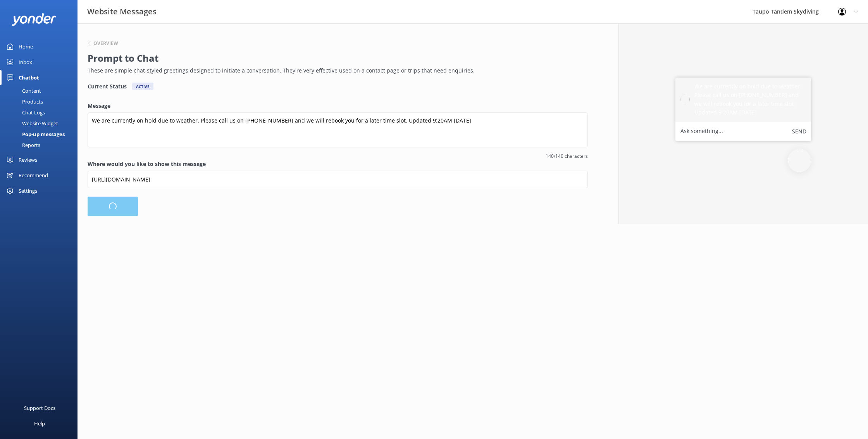  Describe the element at coordinates (41, 134) in the screenshot. I see `a: Pop-up messages` at that location.